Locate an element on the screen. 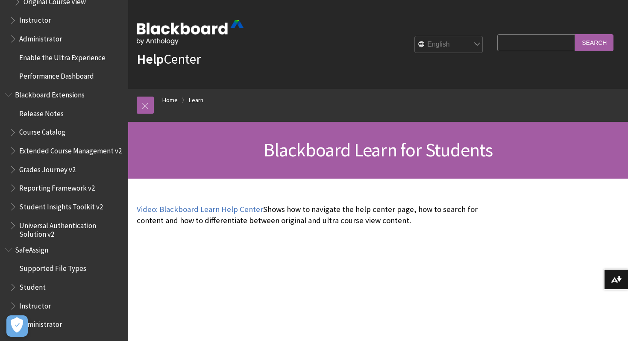 Image resolution: width=628 pixels, height=341 pixels. input: Search is located at coordinates (594, 42).